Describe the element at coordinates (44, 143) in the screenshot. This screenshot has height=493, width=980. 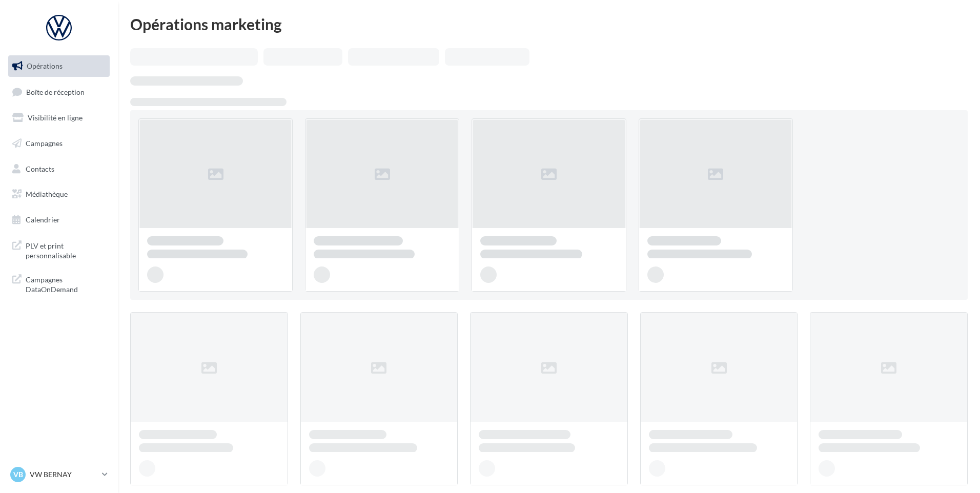
I see `span: Campagnes` at that location.